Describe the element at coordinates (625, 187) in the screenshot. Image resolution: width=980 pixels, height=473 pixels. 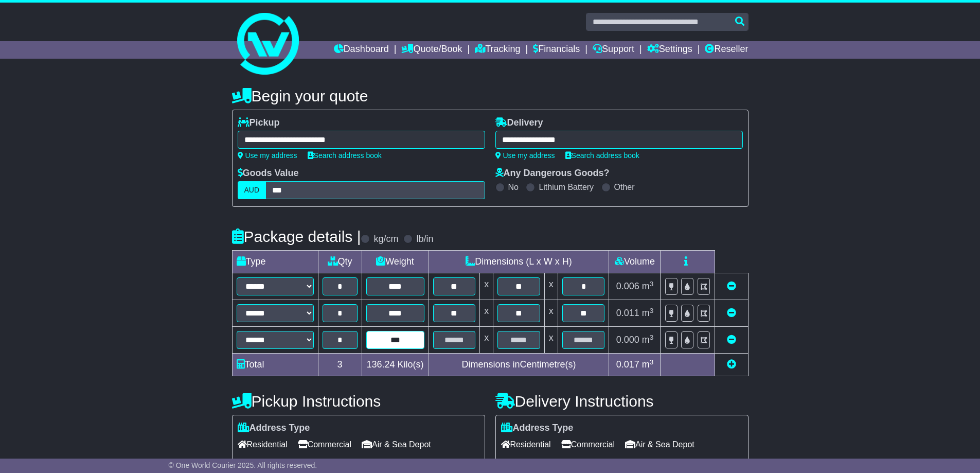
I see `label: Other` at that location.